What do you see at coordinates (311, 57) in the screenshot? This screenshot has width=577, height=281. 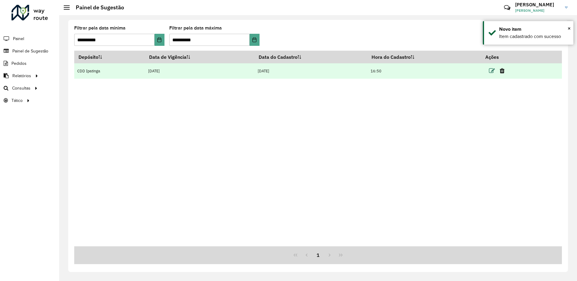 I see `th: Data do Cadastro` at bounding box center [311, 57].